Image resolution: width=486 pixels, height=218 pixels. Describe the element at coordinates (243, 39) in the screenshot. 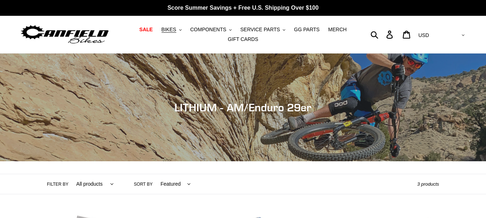

I see `span: GIFT CARDS` at that location.